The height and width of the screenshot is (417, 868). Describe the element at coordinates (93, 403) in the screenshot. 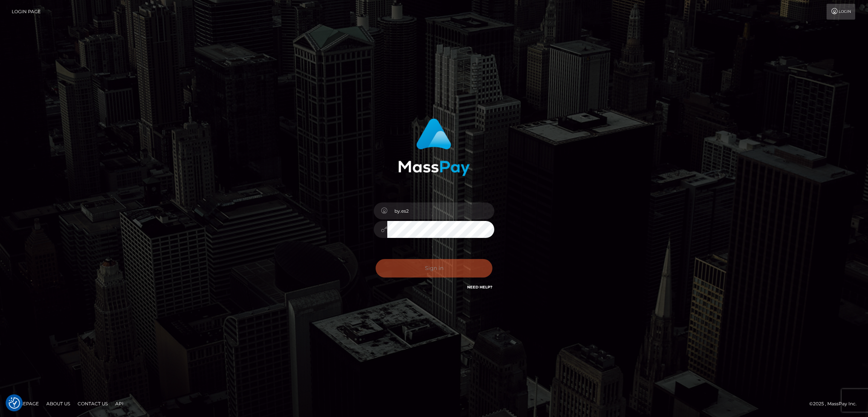

I see `a: Contact Us` at that location.